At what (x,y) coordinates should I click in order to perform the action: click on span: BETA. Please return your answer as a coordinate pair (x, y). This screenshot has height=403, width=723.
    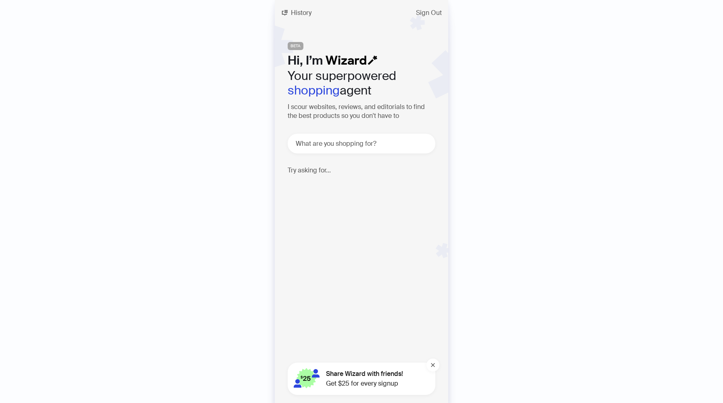
    Looking at the image, I should click on (295, 46).